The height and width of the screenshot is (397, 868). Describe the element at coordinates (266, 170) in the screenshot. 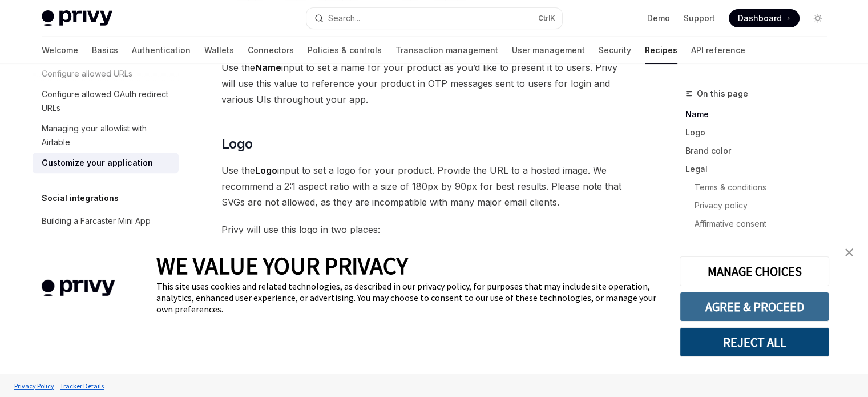

I see `strong: Logo` at that location.